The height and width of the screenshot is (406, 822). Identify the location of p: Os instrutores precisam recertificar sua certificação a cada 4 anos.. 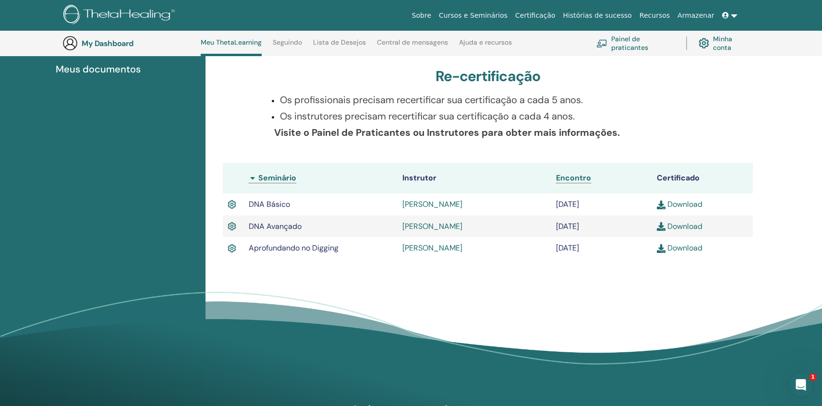
(494, 116).